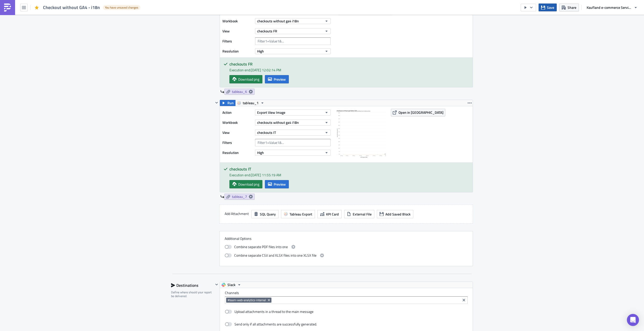 The width and height of the screenshot is (644, 331). What do you see at coordinates (240, 197) in the screenshot?
I see `a: tableau_7` at bounding box center [240, 197].